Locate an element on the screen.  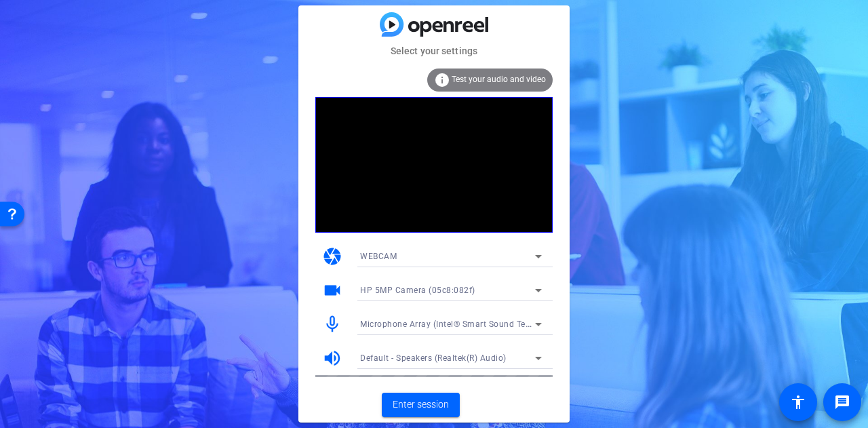
mat-icon: camera is located at coordinates (332, 256).